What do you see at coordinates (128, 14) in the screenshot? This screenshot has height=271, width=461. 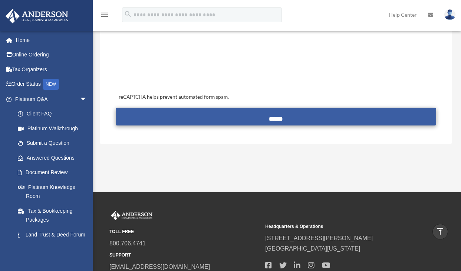 I see `i: search` at bounding box center [128, 14].